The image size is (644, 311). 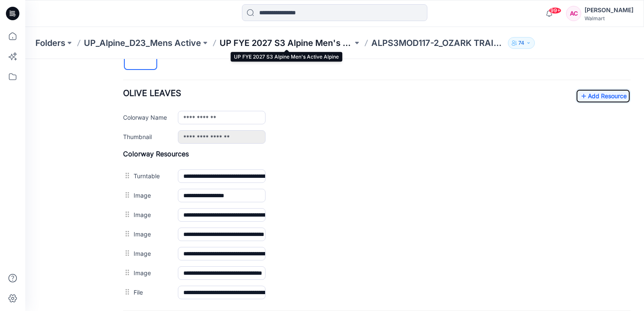 I want to click on p: ALPS3MOD117-2_OZARK TRAIL MEN’S MIX MEDIA CORDUROY HIKE PANT OPTION2 9.16, so click(x=438, y=43).